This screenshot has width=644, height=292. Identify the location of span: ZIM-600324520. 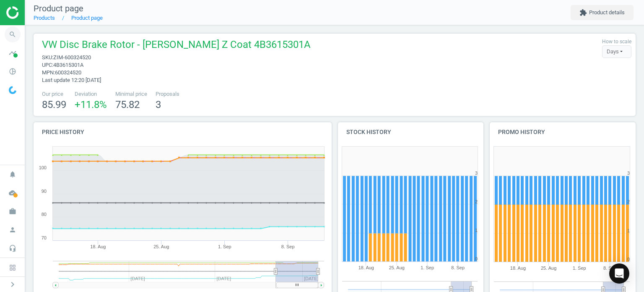
(72, 57).